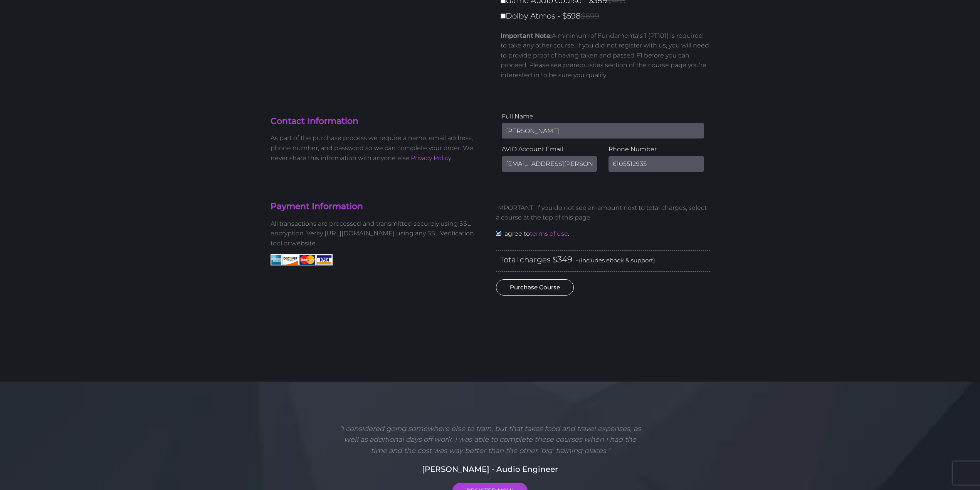  I want to click on button: Purchase Course, so click(535, 287).